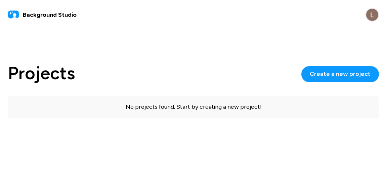 Image resolution: width=387 pixels, height=187 pixels. What do you see at coordinates (372, 15) in the screenshot?
I see `img: userMenu.userAvatarAlt` at bounding box center [372, 15].